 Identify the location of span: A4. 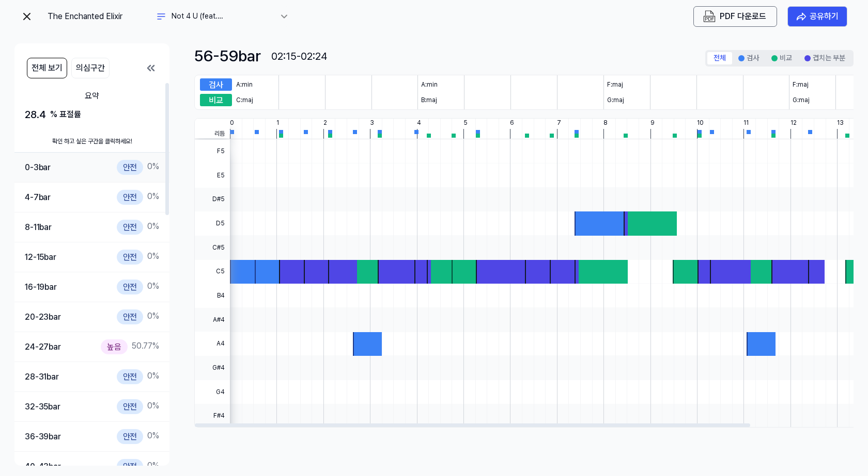
(212, 344).